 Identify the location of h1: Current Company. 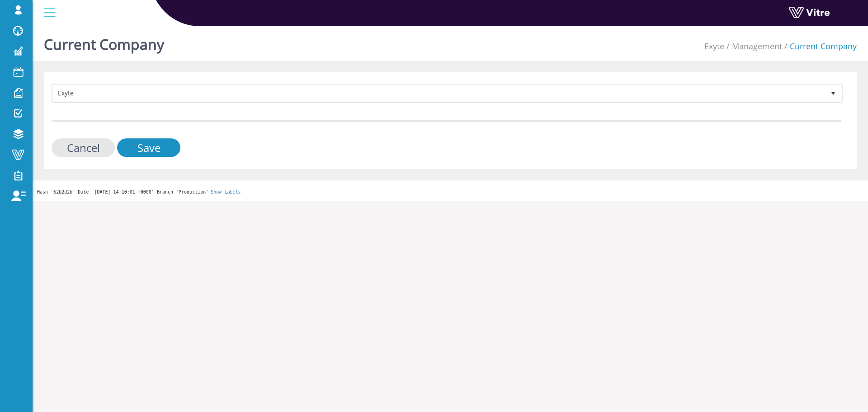
(104, 42).